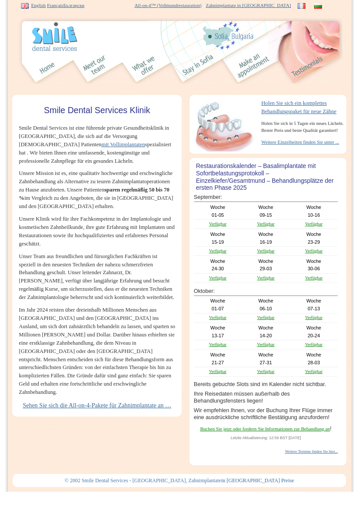  What do you see at coordinates (95, 153) in the screenshot?
I see `font: spezialisiert hat . Wir bieten Ihnen eine umfassende, kostengünstige und professionelle Zahnpfleg...` at bounding box center [95, 153].